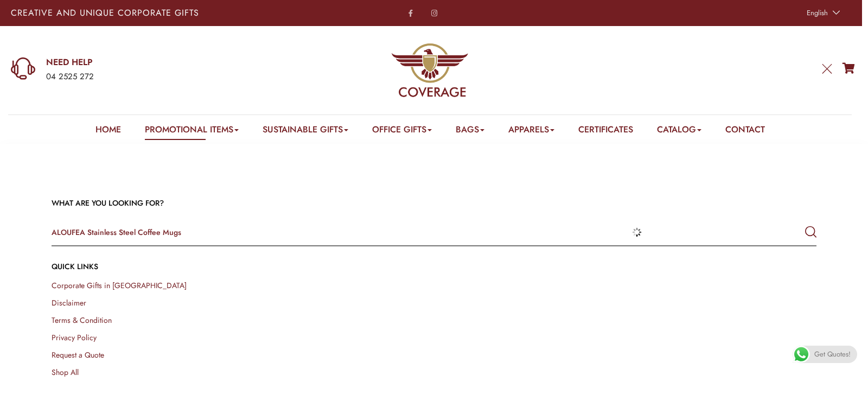 The height and width of the screenshot is (401, 868). What do you see at coordinates (470, 131) in the screenshot?
I see `a: Bags` at bounding box center [470, 131].